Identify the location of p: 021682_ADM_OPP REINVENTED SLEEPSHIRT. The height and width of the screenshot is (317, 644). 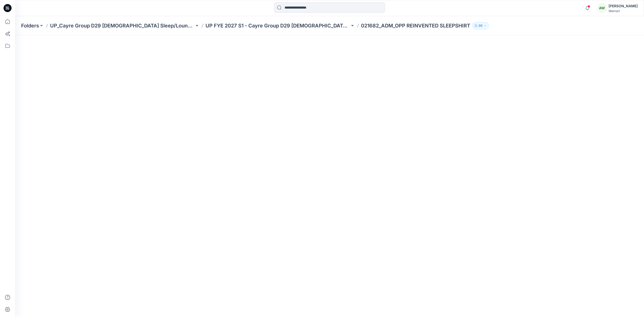
(416, 26).